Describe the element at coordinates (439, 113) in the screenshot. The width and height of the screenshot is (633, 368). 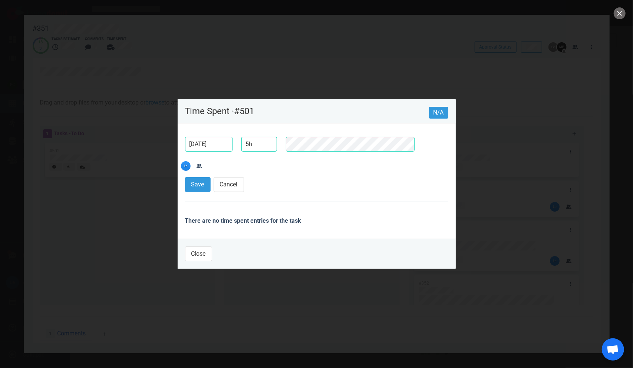
I see `span: N/A` at that location.